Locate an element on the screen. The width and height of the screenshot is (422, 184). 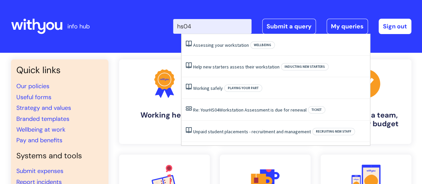
a: Unpaid student placements - recruitment and management is located at coordinates (252, 131).